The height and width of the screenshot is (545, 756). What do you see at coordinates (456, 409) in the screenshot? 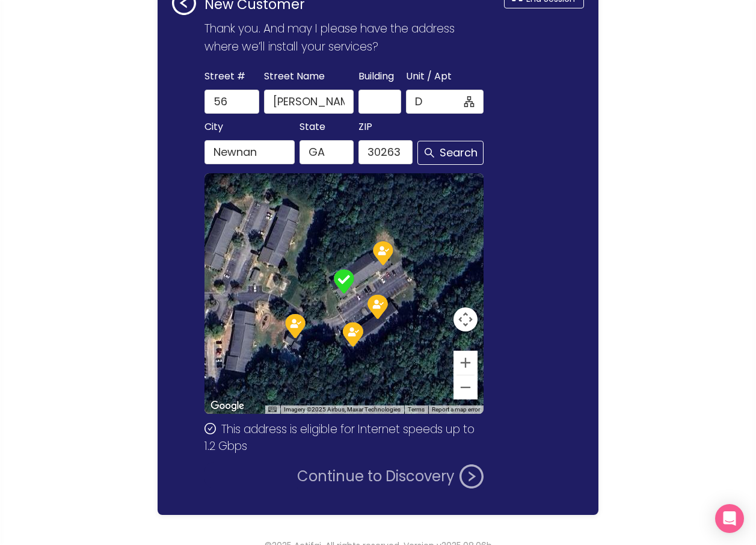
I see `a: Report a map error` at bounding box center [456, 409].